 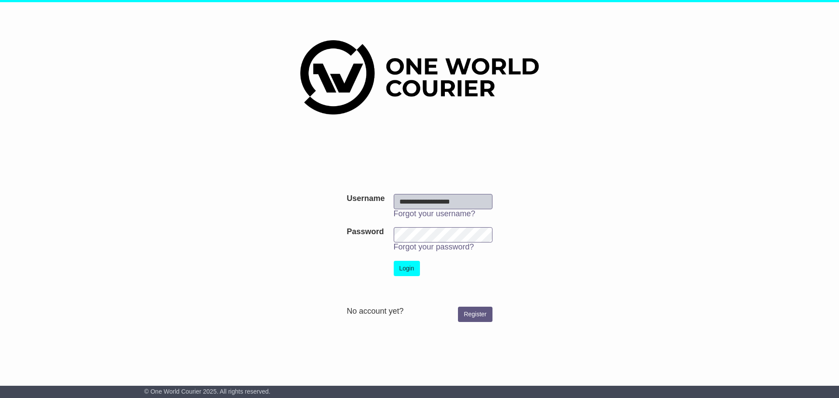 What do you see at coordinates (420, 77) in the screenshot?
I see `img: One World` at bounding box center [420, 77].